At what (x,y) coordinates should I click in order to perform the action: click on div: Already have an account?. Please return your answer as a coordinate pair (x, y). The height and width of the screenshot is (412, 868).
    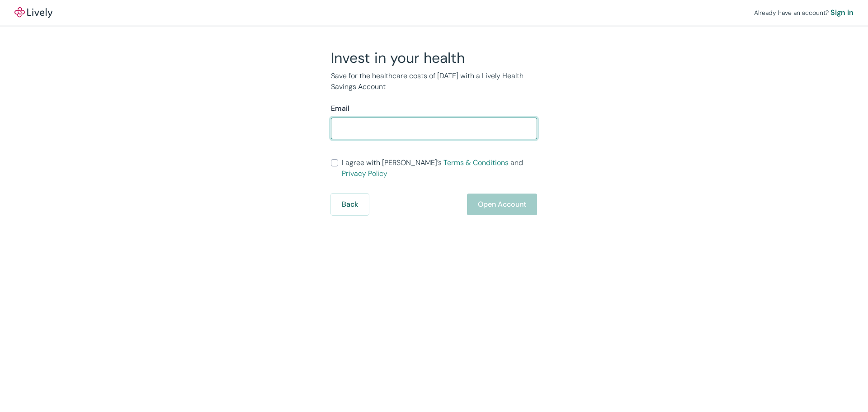
    Looking at the image, I should click on (804, 13).